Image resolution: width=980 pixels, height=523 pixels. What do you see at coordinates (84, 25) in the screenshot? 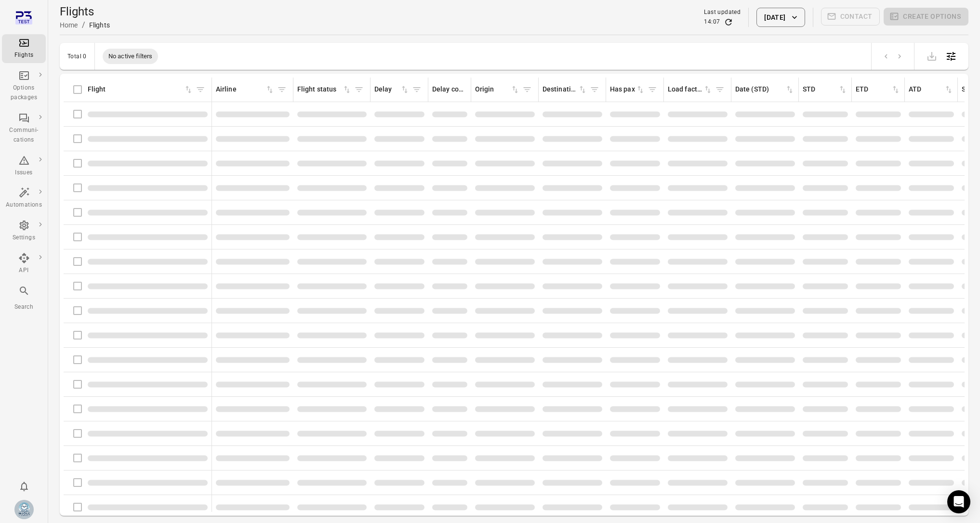
I see `nav: Breadcrumbs` at bounding box center [84, 25].